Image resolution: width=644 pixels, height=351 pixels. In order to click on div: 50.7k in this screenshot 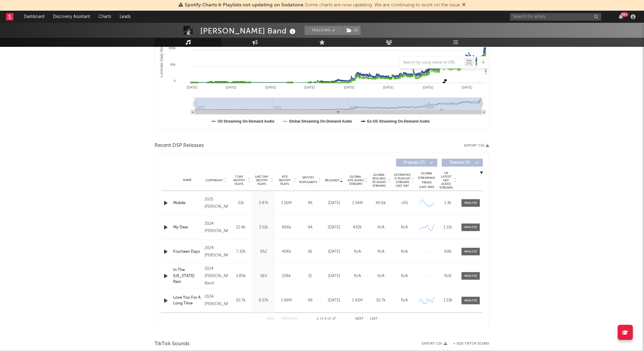, I will do `click(241, 301)`.